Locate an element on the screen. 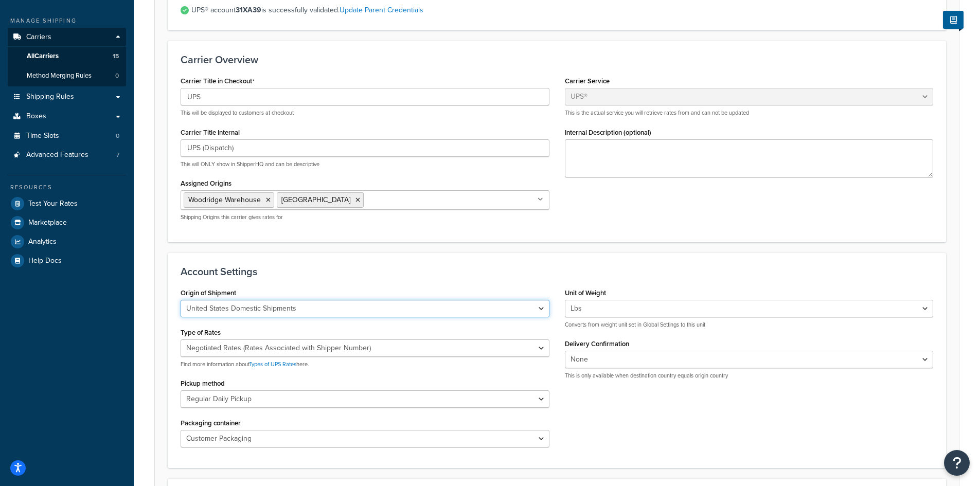  label: Type of Rates is located at coordinates (201, 332).